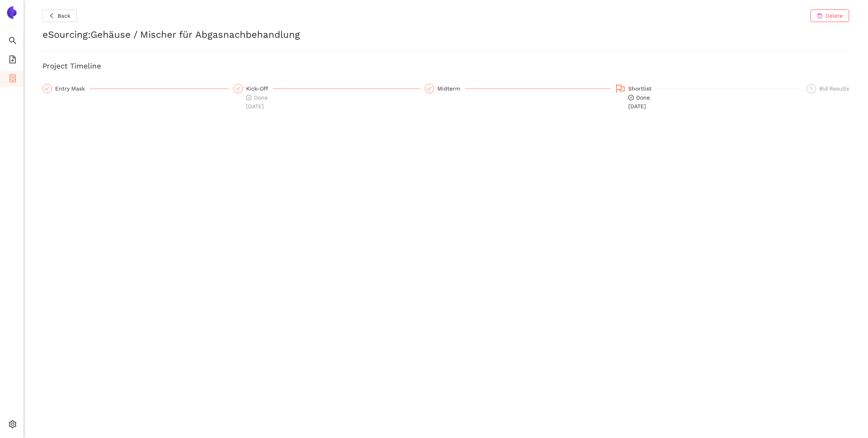 The image size is (868, 438). I want to click on button: leftBack, so click(60, 16).